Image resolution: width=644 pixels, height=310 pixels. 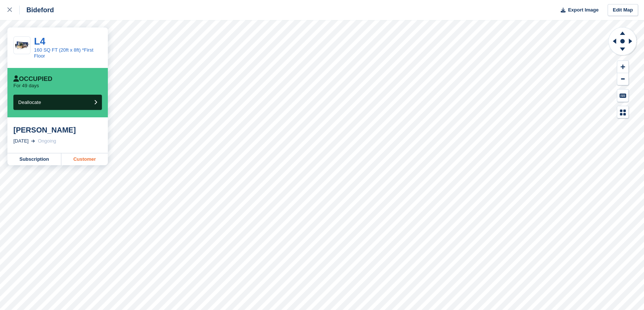 I want to click on img: 20-ft-container.jpg, so click(x=22, y=45).